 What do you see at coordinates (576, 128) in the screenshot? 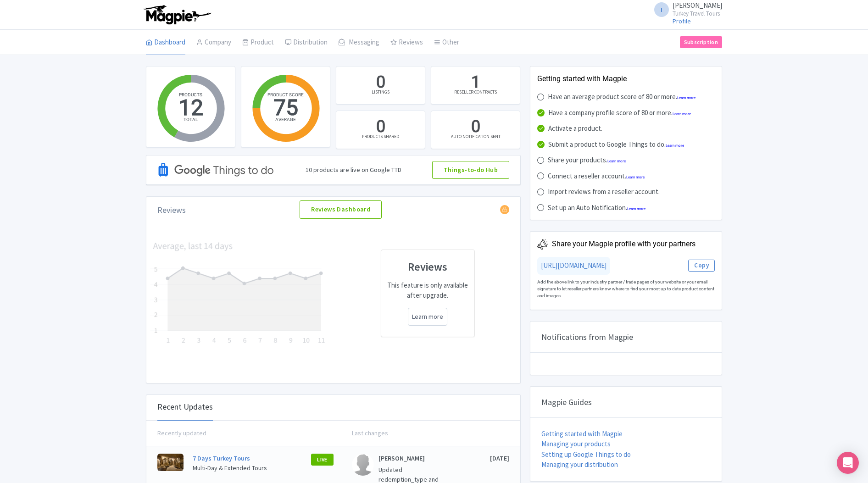
I see `div: Activate a product.` at bounding box center [576, 128].